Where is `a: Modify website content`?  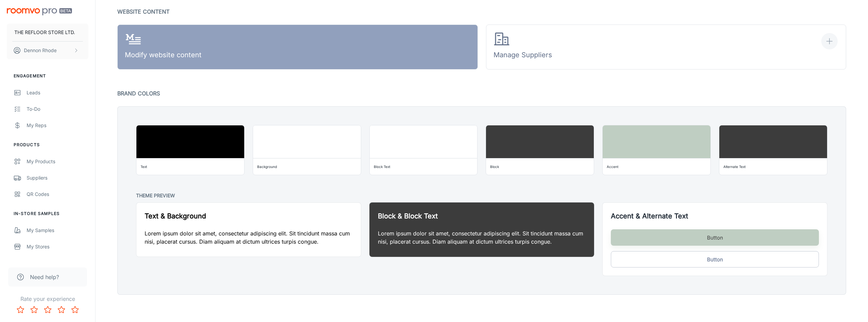
a: Modify website content is located at coordinates (297, 47).